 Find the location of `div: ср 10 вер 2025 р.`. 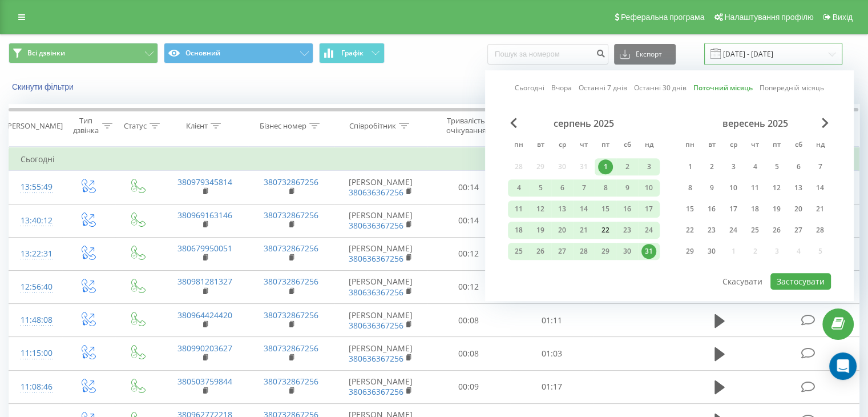

div: ср 10 вер 2025 р. is located at coordinates (733, 188).